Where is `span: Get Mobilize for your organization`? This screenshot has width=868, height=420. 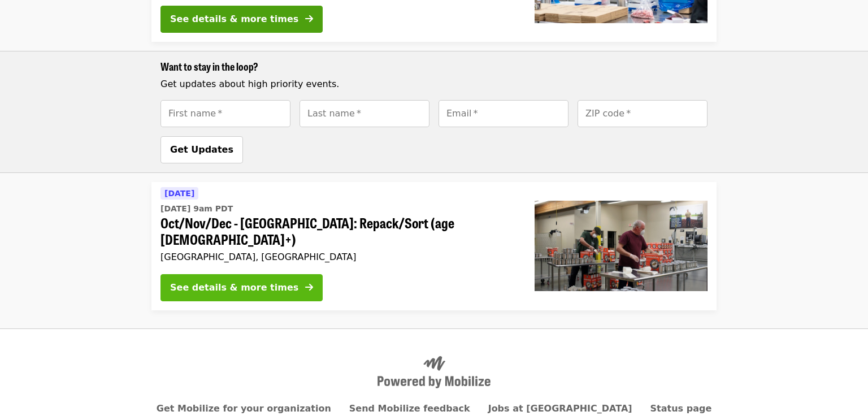 span: Get Mobilize for your organization is located at coordinates (243, 408).